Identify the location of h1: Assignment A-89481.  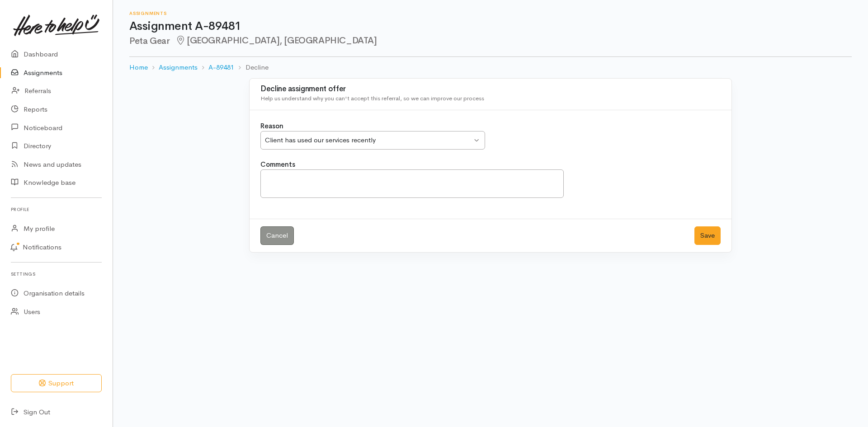
(490, 26).